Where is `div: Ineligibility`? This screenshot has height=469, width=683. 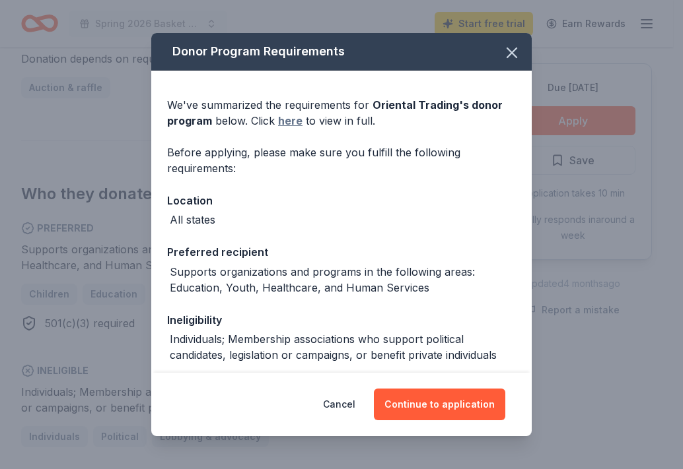 div: Ineligibility is located at coordinates (341, 320).